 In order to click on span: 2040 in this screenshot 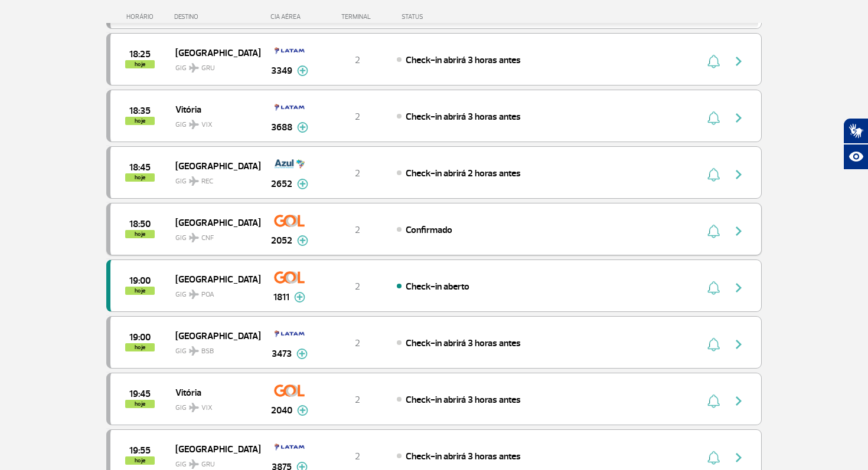, I will do `click(282, 410)`.